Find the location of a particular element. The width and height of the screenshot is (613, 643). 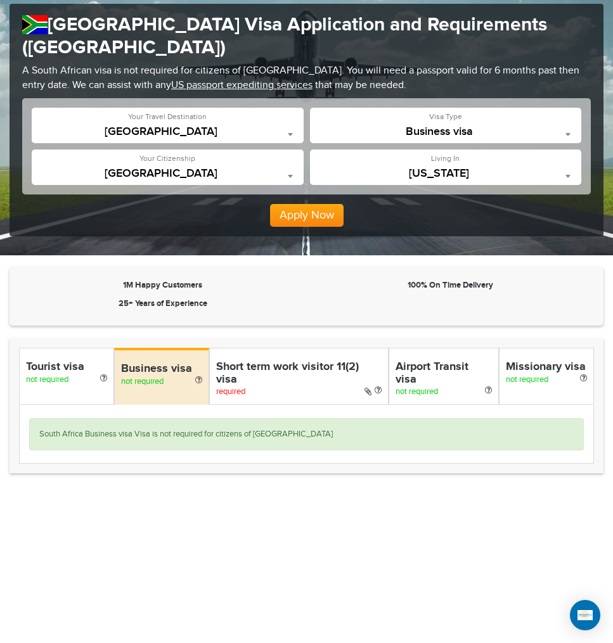

h4: Tourist visa is located at coordinates (67, 368).